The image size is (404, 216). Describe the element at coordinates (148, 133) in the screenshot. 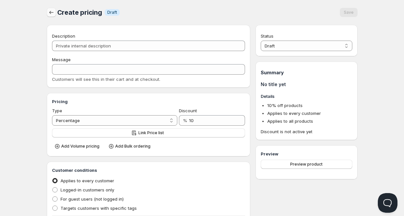

I see `button: Link Price list` at that location.